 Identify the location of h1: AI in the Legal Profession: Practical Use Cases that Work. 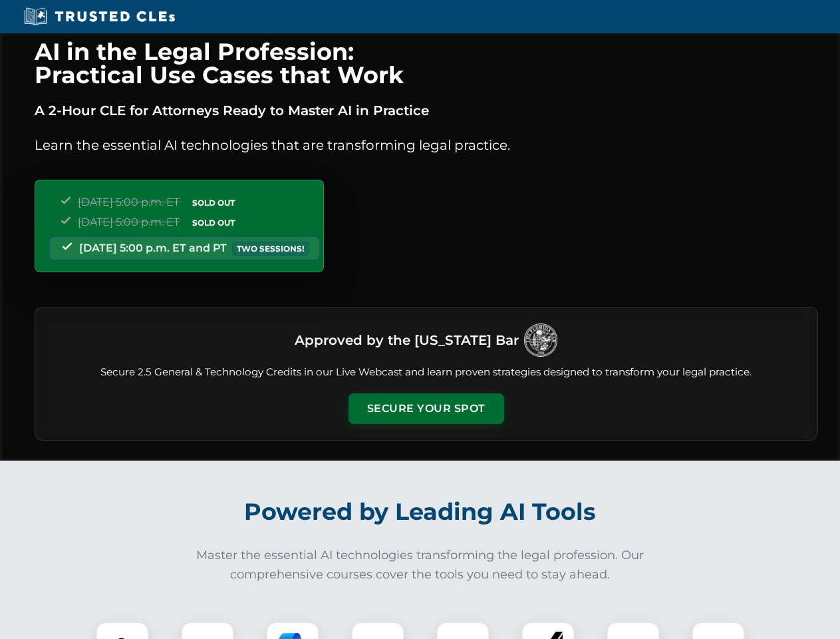
(426, 63).